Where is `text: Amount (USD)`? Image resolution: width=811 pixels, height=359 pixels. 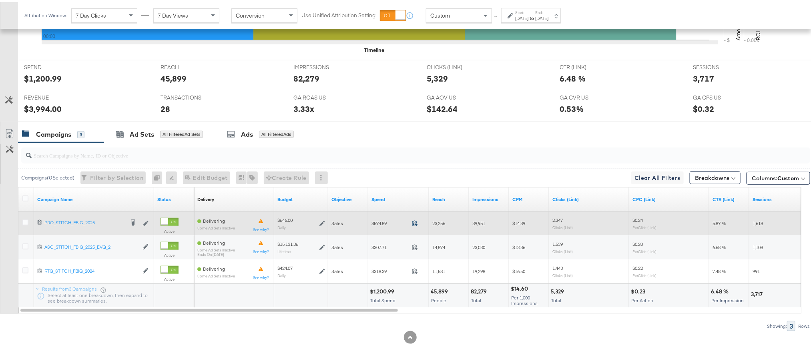
text: Amount (USD) is located at coordinates (738, 21).